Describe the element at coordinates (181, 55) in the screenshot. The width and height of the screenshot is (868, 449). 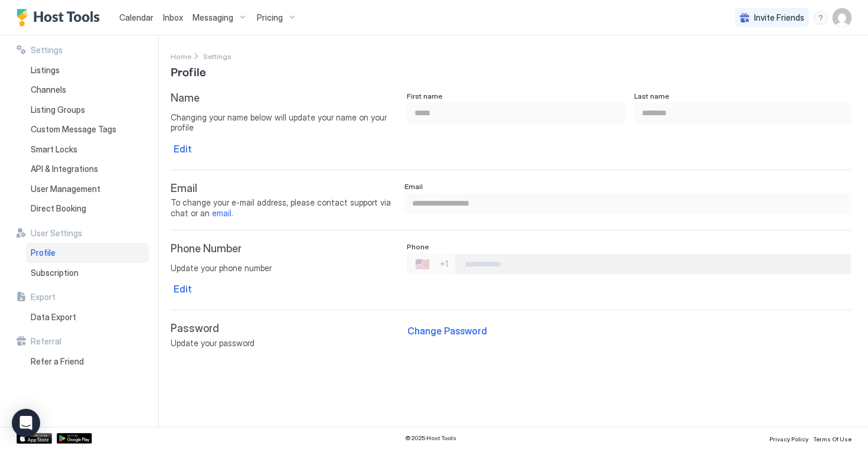
I see `a: Home` at that location.